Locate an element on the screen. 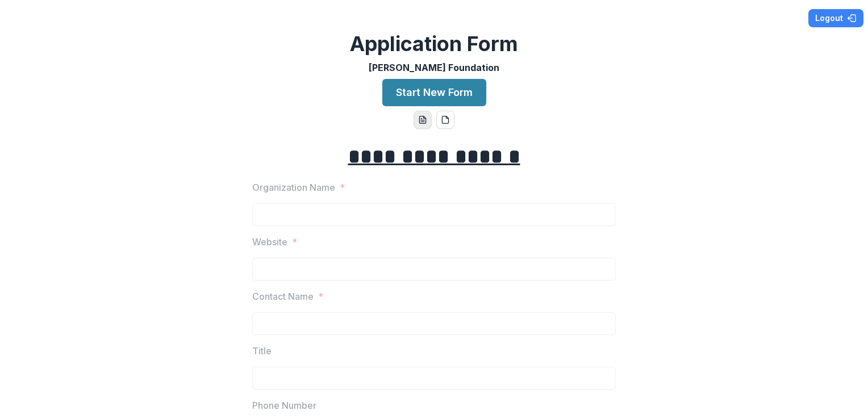  button: pdf-download is located at coordinates (446, 120).